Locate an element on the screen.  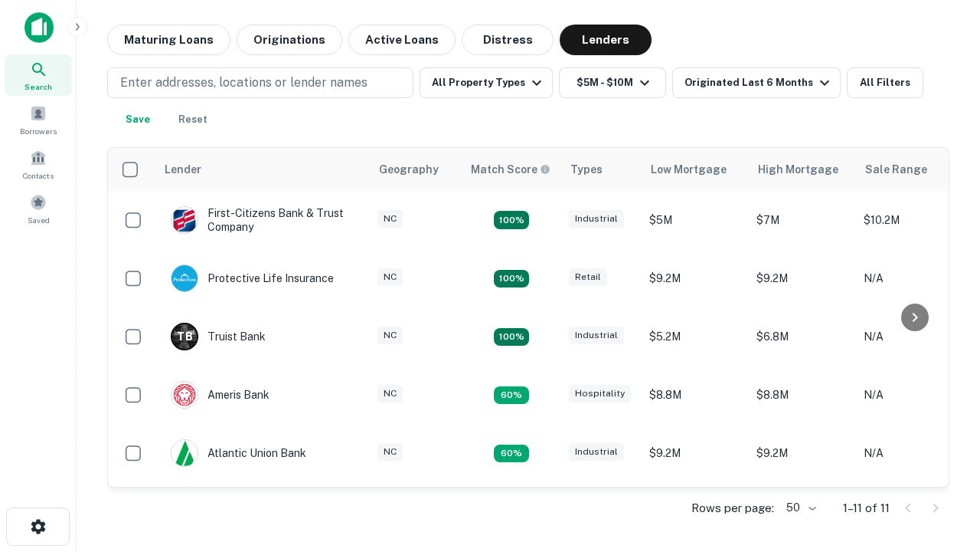
button: Reset is located at coordinates (193, 120).